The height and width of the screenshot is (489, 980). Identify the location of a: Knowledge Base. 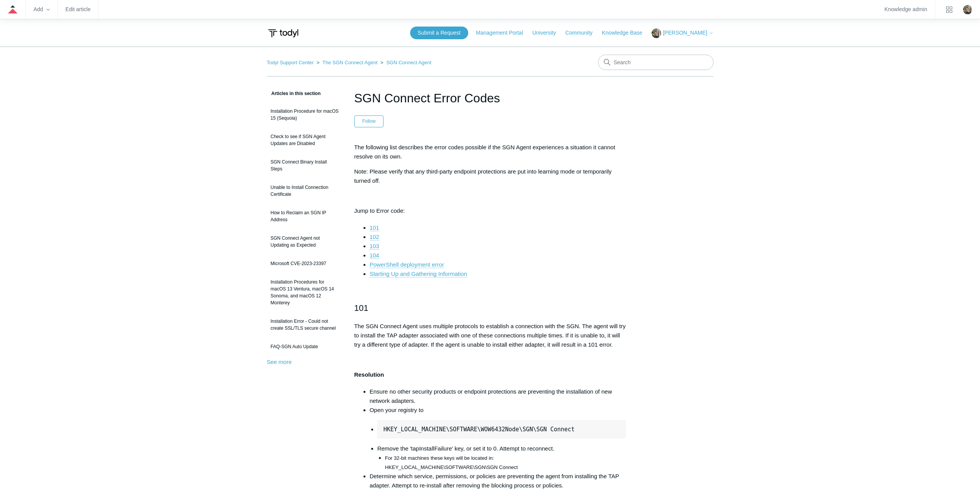
(626, 33).